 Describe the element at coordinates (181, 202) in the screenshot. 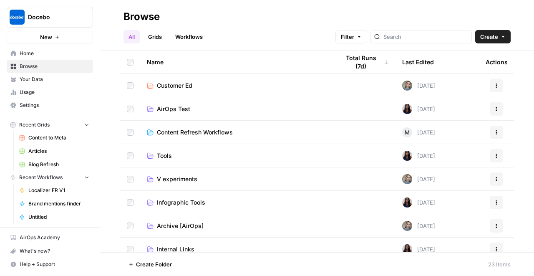

I see `span: Infographic Tools` at that location.